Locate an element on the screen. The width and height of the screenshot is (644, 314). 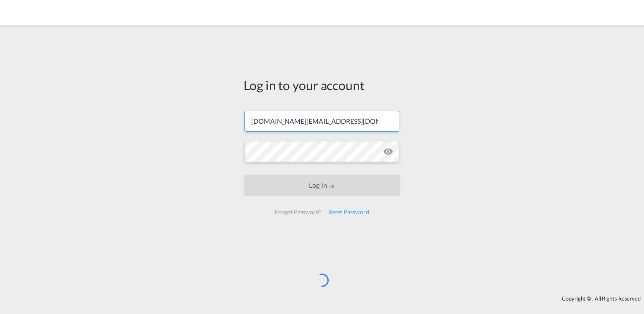
md-icon: icon-eye-off is located at coordinates (388, 152).